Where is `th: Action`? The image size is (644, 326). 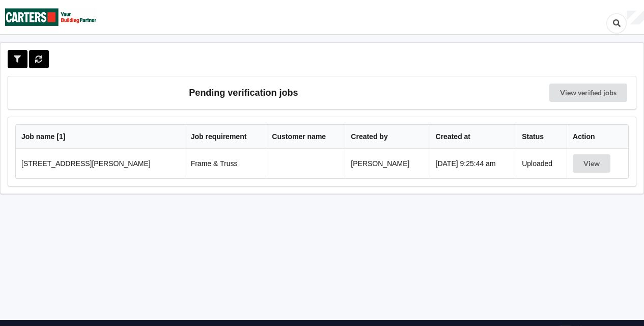 th: Action is located at coordinates (597, 136).